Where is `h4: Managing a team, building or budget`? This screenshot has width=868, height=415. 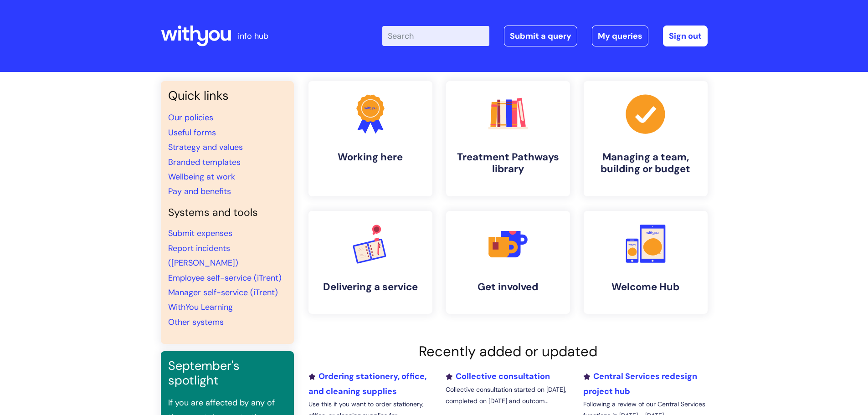 h4: Managing a team, building or budget is located at coordinates (646, 163).